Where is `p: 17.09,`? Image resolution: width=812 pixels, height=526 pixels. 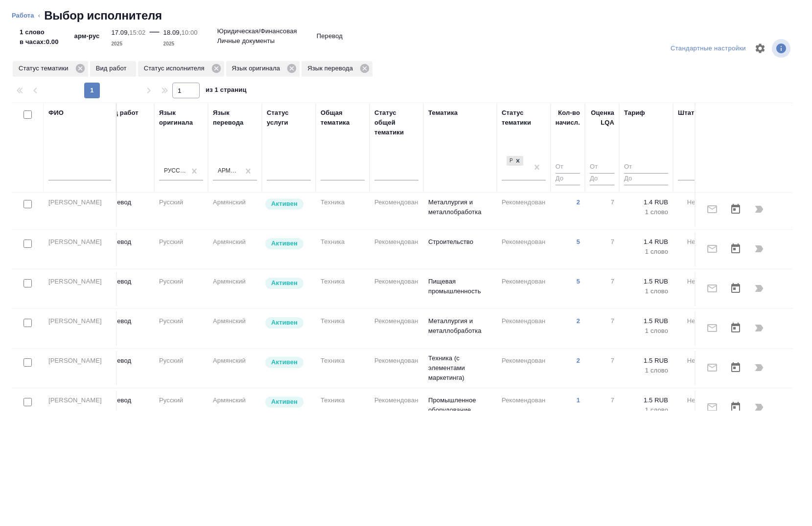
p: 17.09, is located at coordinates (120, 33).